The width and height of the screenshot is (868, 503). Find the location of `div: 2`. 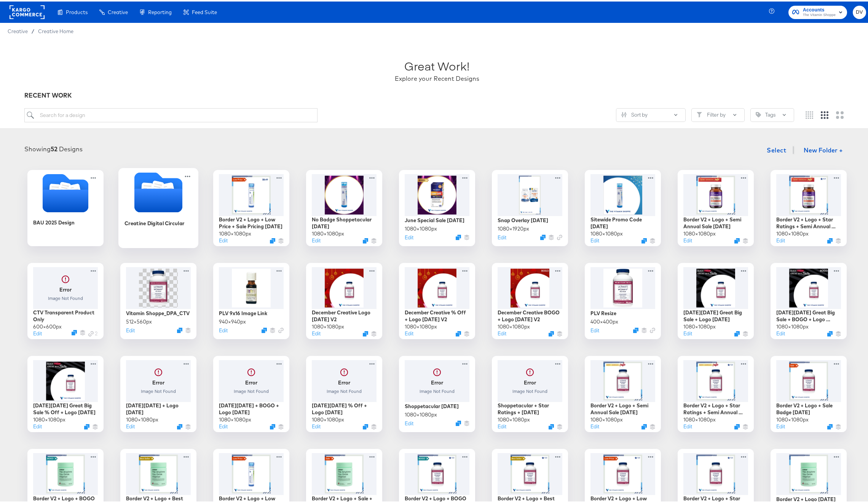

div: 2 is located at coordinates (93, 332).